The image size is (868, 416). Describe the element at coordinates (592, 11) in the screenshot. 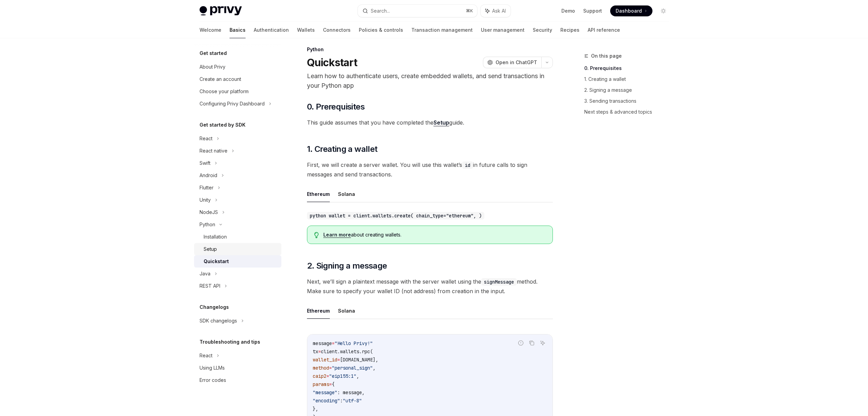

I see `a: Support` at that location.